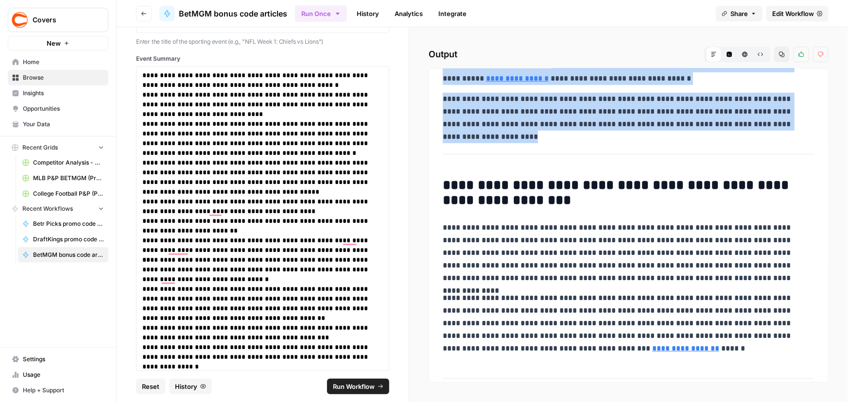 Image resolution: width=848 pixels, height=402 pixels. Describe the element at coordinates (58, 109) in the screenshot. I see `a: Opportunities` at that location.